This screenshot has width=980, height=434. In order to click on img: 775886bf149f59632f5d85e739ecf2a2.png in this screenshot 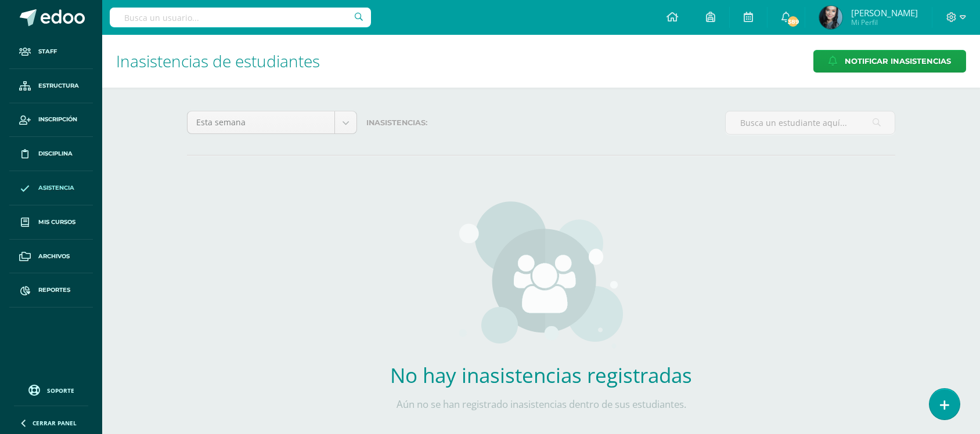, I will do `click(830, 17)`.